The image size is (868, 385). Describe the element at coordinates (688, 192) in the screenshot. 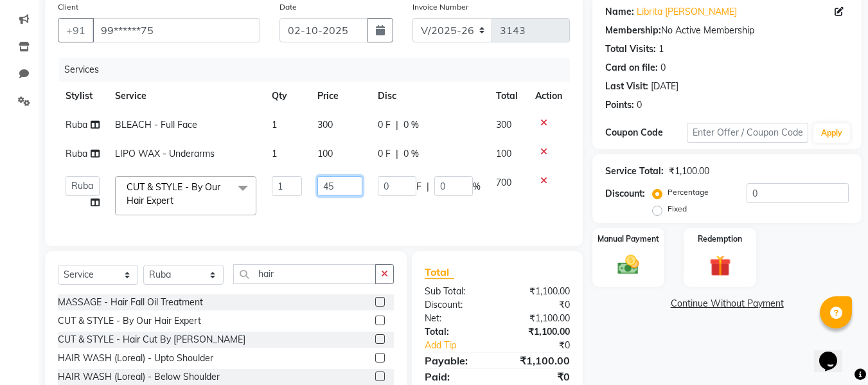

I see `label: Percentage` at that location.